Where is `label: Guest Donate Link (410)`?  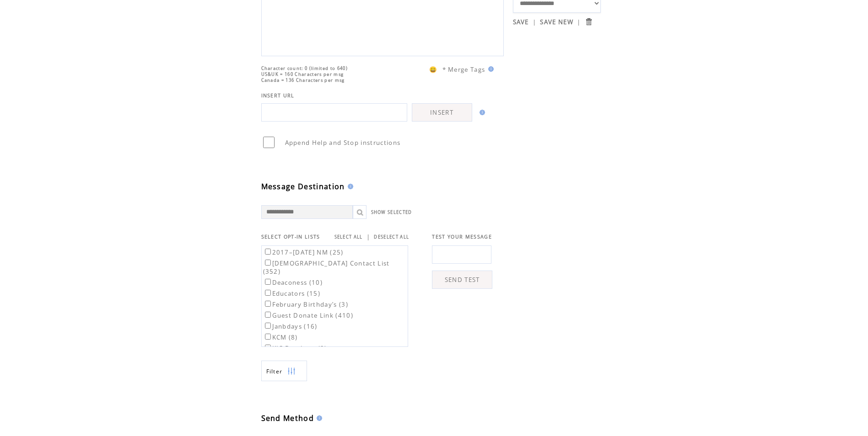 label: Guest Donate Link (410) is located at coordinates (309, 315).